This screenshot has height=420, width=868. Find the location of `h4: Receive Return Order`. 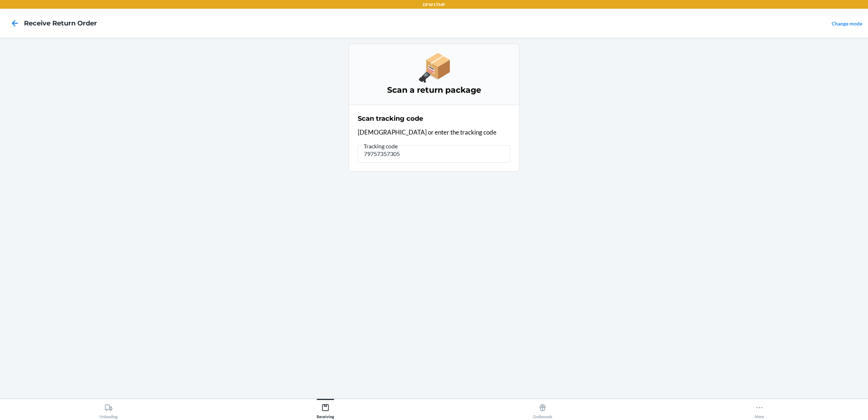

h4: Receive Return Order is located at coordinates (60, 23).